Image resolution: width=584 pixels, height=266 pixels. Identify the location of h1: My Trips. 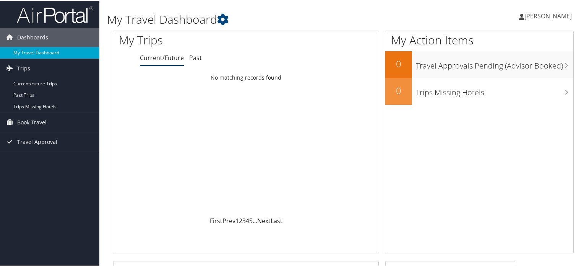
(191, 39).